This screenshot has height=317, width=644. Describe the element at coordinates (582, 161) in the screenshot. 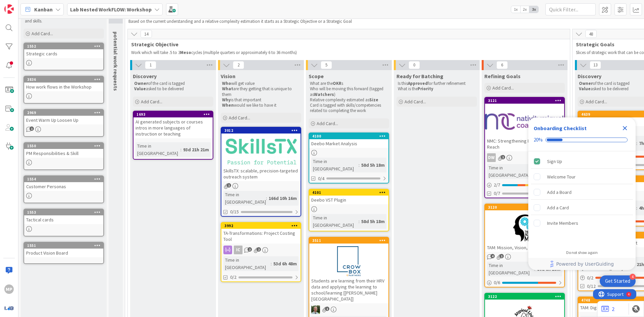

I see `div: Sign Up is complete.` at that location.